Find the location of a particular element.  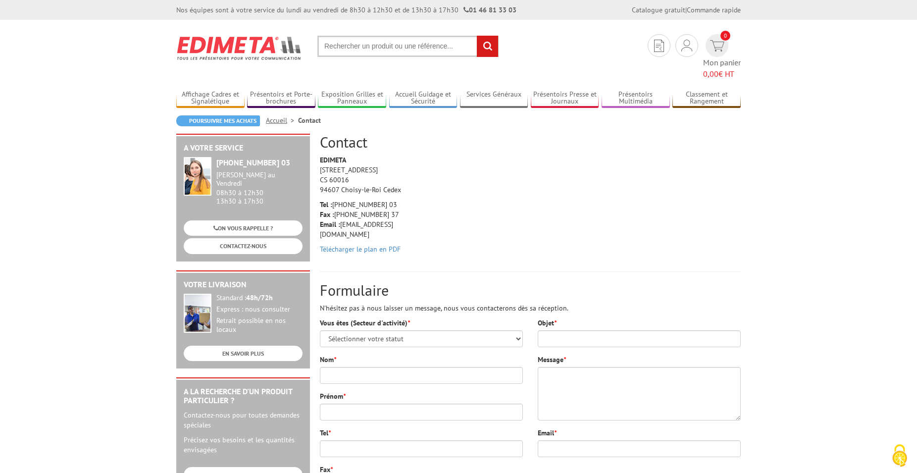

h2: A la recherche d'un produit particulier ? is located at coordinates (243, 396).